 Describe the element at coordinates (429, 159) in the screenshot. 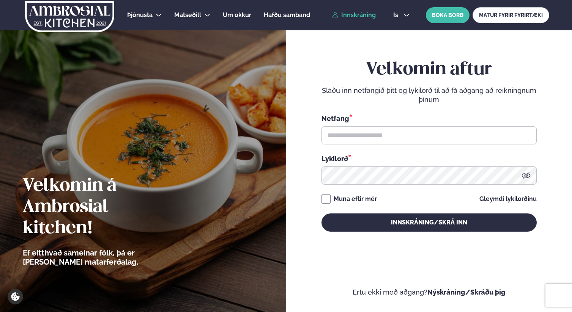

I see `div: Lykilorð` at that location.